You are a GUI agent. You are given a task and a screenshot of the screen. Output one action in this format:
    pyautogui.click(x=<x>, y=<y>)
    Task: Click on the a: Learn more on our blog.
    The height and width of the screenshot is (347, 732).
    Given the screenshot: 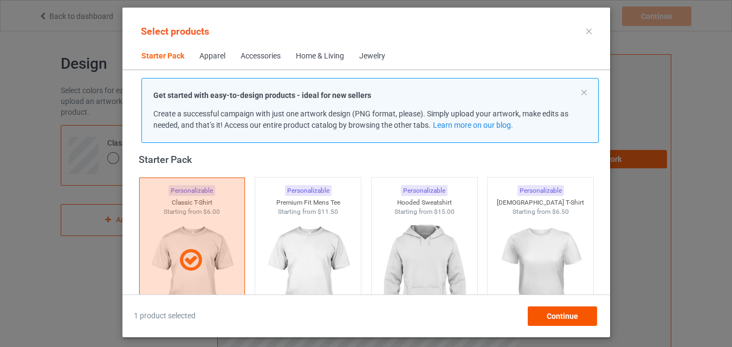 What is the action you would take?
    pyautogui.click(x=473, y=125)
    